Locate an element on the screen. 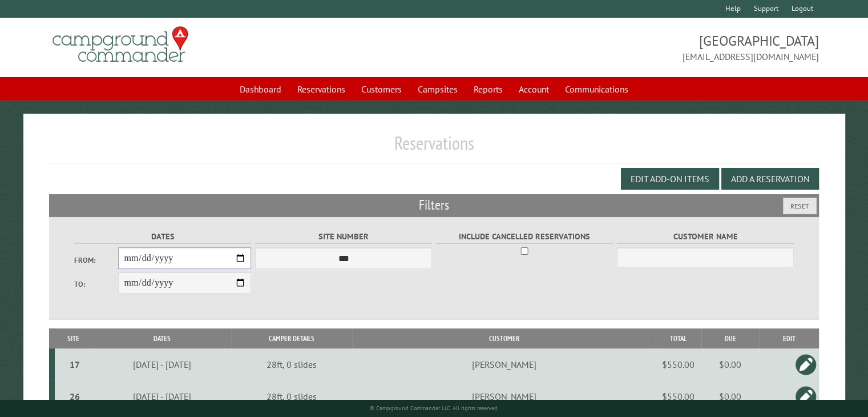 Image resolution: width=868 pixels, height=417 pixels. label: To: is located at coordinates (97, 284).